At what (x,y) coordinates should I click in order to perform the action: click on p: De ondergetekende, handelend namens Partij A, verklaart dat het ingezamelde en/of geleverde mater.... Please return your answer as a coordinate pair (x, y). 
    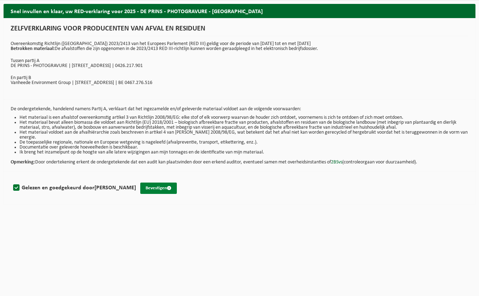
    Looking at the image, I should click on (239, 109).